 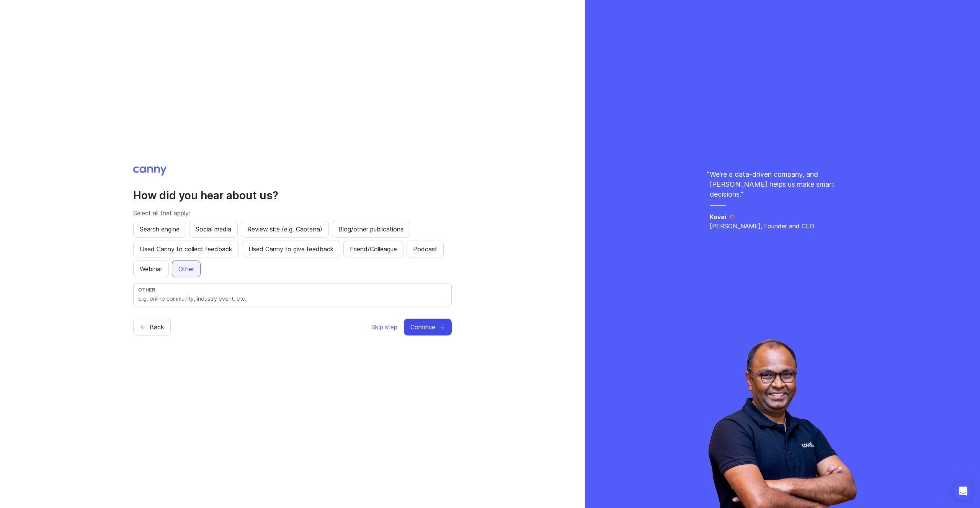 I want to click on button: Used Canny to give feedback, so click(x=291, y=249).